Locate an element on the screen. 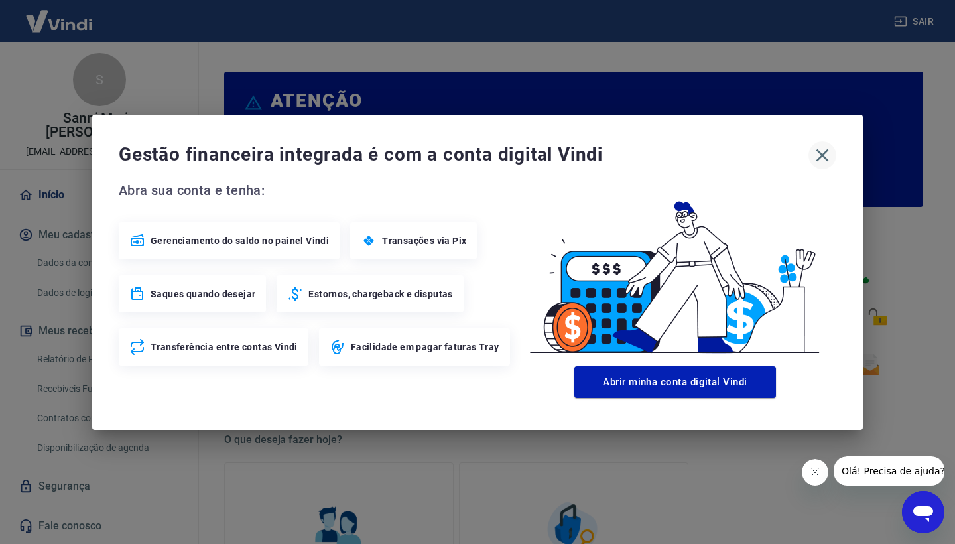  span: Abra sua conta e tenha: is located at coordinates (316, 190).